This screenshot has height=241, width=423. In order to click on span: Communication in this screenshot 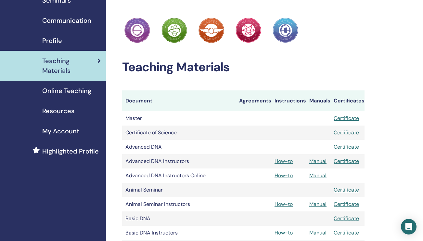, I will do `click(67, 20)`.